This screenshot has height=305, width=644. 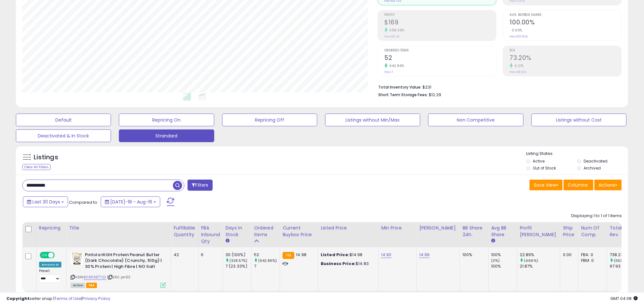 What do you see at coordinates (338, 263) in the screenshot?
I see `b: Business Price:` at bounding box center [338, 263].